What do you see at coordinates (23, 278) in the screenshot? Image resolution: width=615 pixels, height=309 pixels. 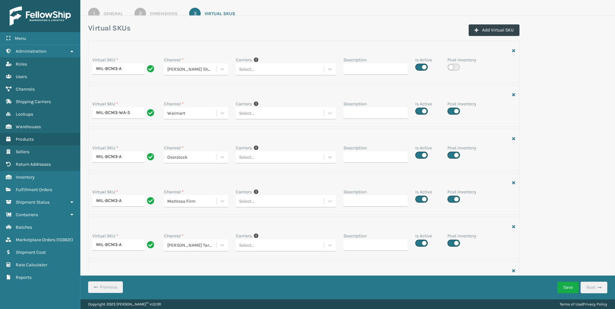 I see `span: Reports` at bounding box center [23, 278].